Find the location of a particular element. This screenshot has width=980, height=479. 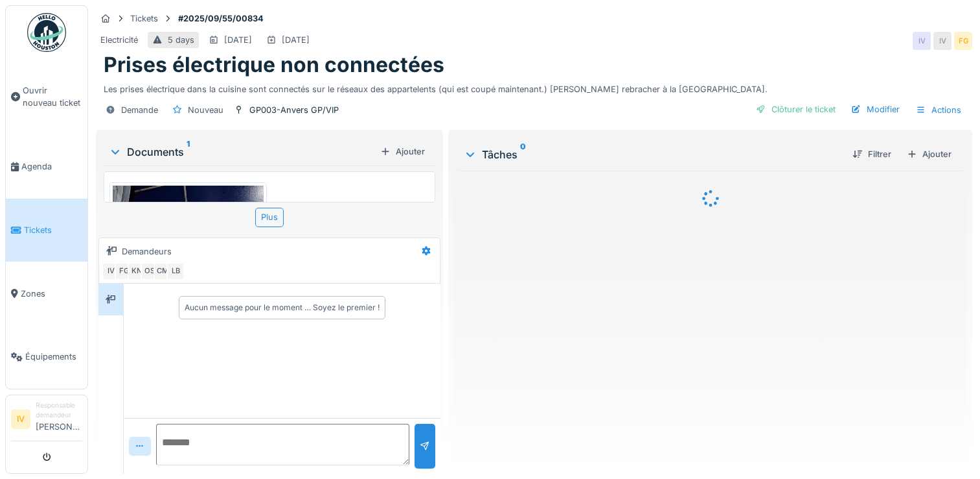

h1: Prises électrique non connectées is located at coordinates (274, 65).